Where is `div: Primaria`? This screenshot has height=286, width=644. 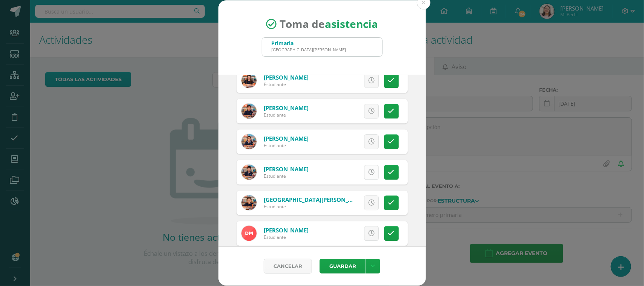 div: Primaria is located at coordinates (309, 43).